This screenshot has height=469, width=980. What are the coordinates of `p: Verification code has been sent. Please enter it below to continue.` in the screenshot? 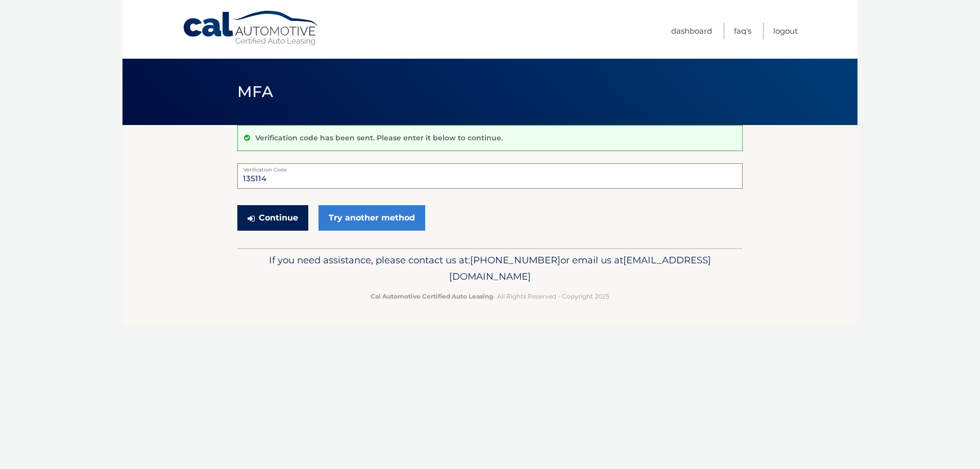 It's located at (379, 138).